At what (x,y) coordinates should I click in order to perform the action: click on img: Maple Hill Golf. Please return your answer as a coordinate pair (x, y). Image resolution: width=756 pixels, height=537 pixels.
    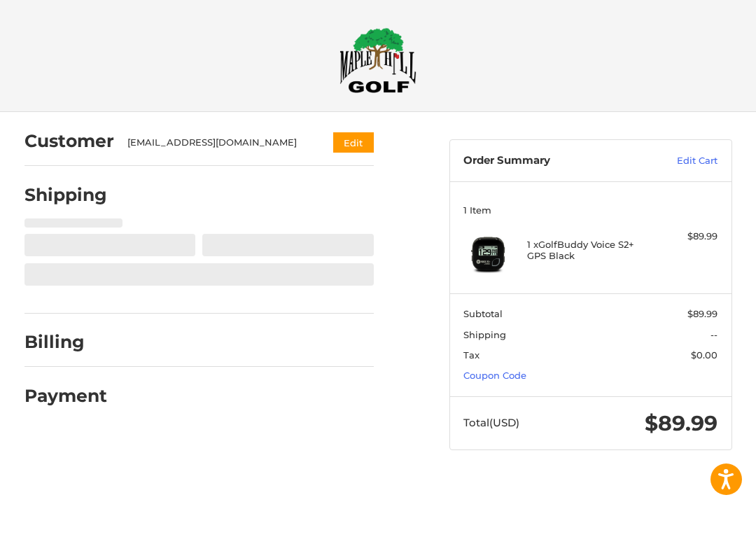
    Looking at the image, I should click on (378, 60).